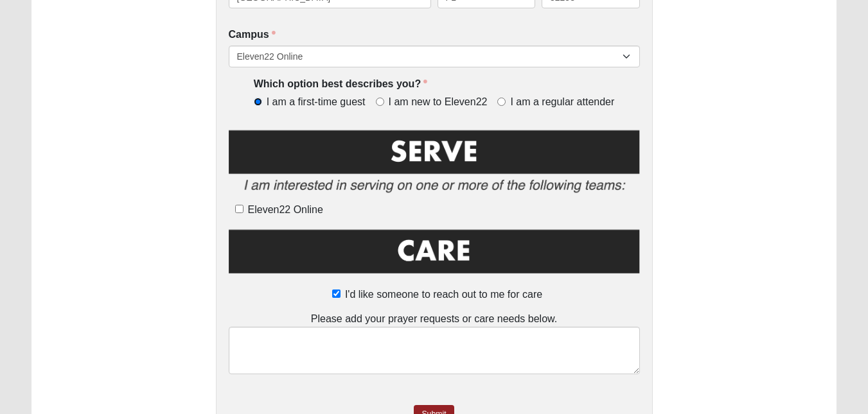 Image resolution: width=868 pixels, height=414 pixels. Describe the element at coordinates (435, 343) in the screenshot. I see `div: Please add your prayer requests or care needs below.` at that location.